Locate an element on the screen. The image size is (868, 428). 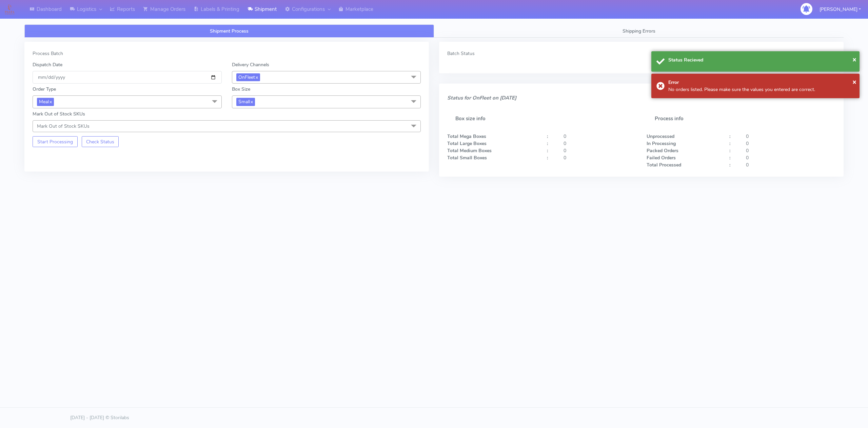
div: No orders listed. Please make sure the values you entered are correct. is located at coordinates (761, 89).